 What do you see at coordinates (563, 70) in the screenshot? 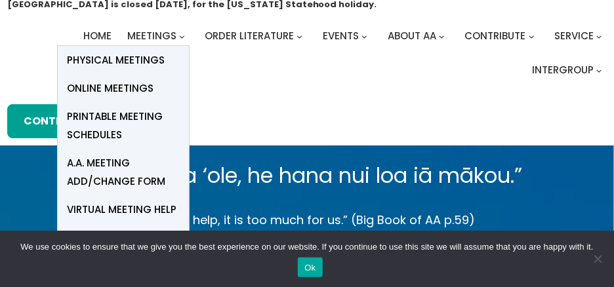
I see `span: Intergroup` at bounding box center [563, 70].